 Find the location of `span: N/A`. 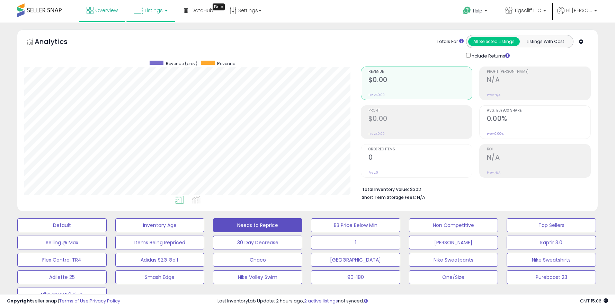

span: N/A is located at coordinates (421, 197).